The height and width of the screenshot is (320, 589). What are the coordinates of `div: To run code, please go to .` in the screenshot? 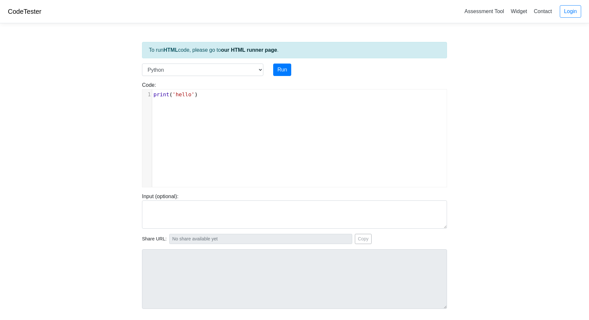 It's located at (294, 50).